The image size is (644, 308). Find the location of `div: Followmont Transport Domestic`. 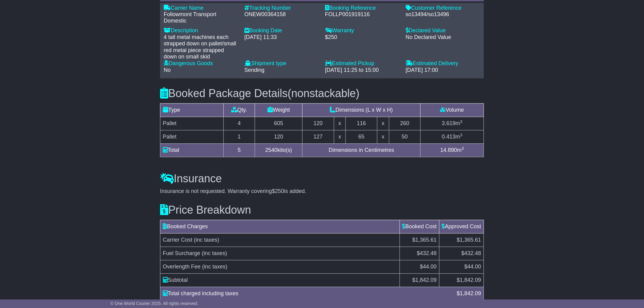

div: Followmont Transport Domestic is located at coordinates (201, 18).